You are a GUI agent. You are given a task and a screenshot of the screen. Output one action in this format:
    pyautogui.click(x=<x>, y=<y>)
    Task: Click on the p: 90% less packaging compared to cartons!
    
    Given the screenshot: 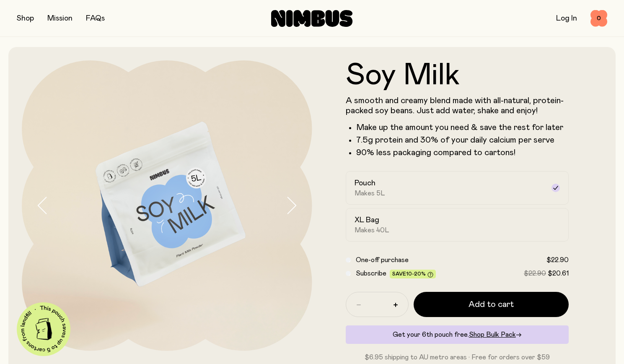 What is the action you would take?
    pyautogui.click(x=463, y=153)
    